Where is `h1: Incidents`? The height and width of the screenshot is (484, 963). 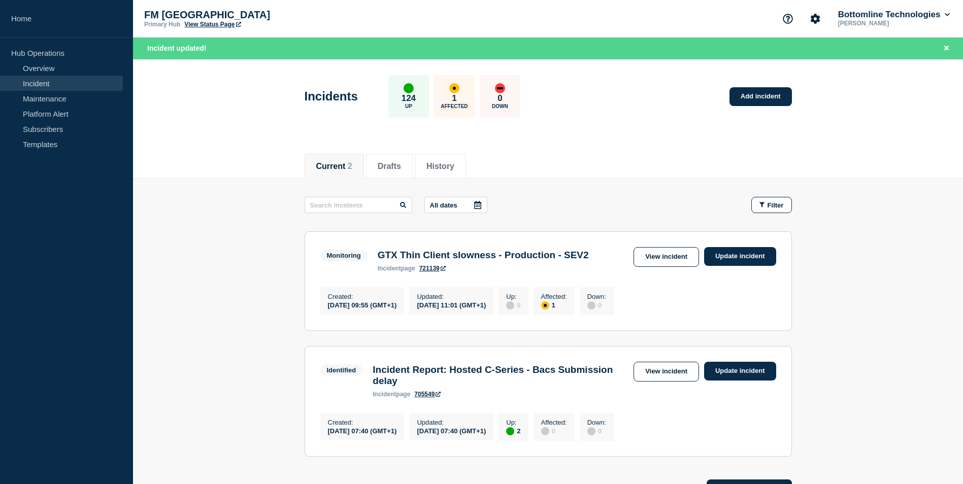 h1: Incidents is located at coordinates (331, 96).